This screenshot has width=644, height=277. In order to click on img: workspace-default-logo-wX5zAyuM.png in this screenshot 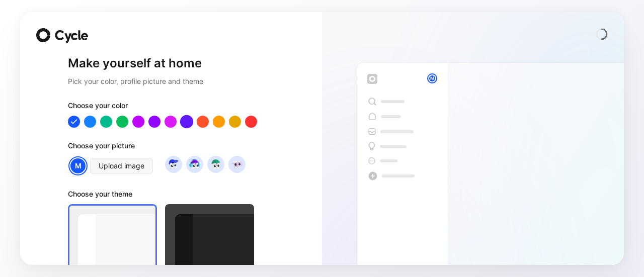, I will do `click(372, 79)`.